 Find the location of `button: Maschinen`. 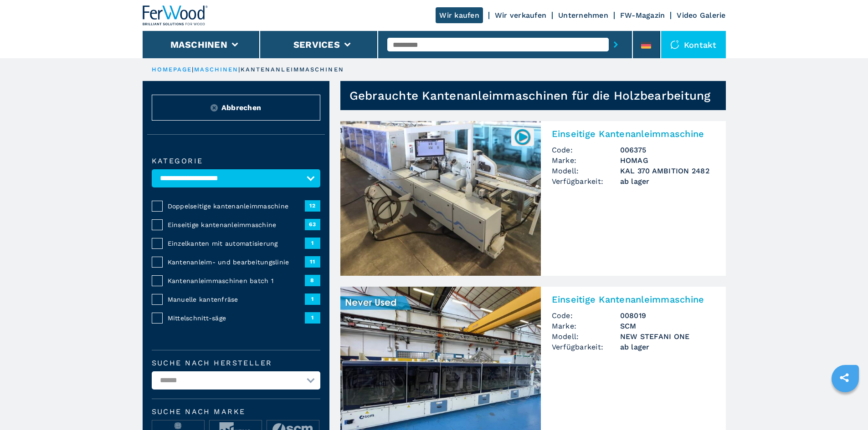

button: Maschinen is located at coordinates (199, 44).